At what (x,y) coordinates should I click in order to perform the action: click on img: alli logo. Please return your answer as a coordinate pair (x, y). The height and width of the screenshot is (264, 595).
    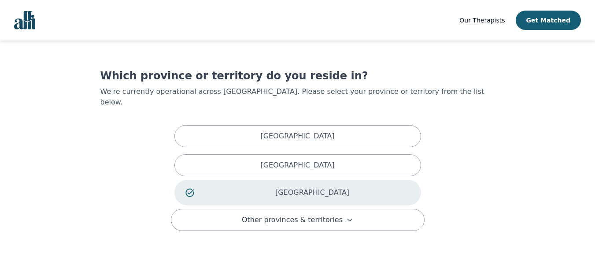
    Looking at the image, I should click on (25, 20).